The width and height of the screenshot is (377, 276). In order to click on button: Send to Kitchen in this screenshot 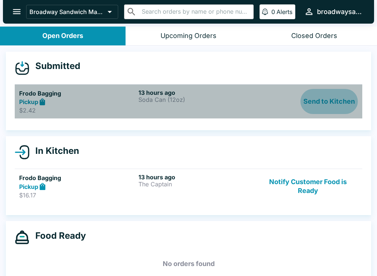, I will do `click(330, 101)`.